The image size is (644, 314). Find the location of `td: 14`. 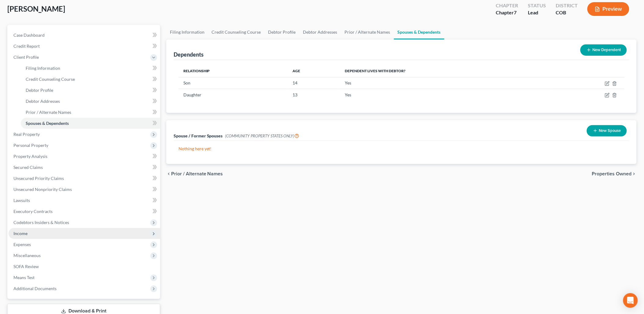

td: 14 is located at coordinates (314, 83).